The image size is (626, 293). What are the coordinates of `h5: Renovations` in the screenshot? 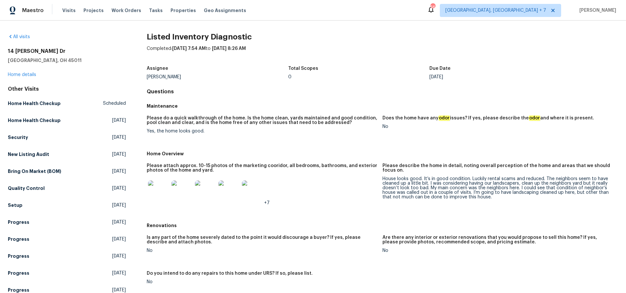 It's located at (382, 225).